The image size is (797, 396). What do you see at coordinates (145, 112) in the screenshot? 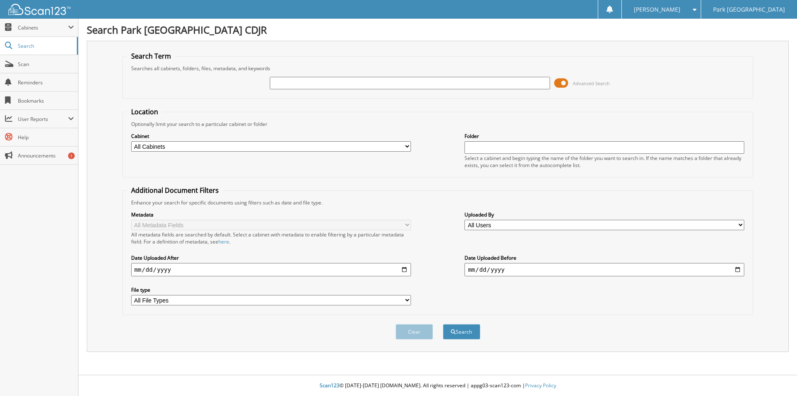
I see `legend: Location` at bounding box center [145, 112].